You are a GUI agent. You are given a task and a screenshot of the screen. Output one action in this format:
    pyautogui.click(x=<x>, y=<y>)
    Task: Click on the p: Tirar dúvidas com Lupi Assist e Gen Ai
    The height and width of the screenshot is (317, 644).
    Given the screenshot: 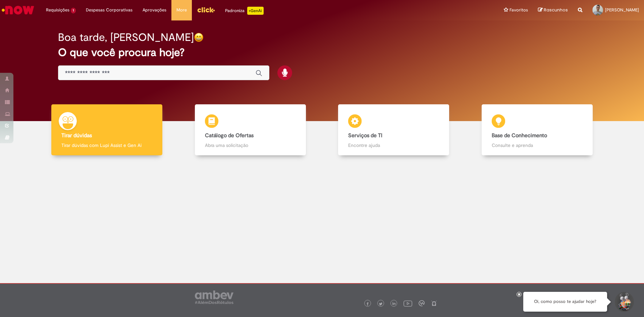 What is the action you would take?
    pyautogui.click(x=106, y=145)
    